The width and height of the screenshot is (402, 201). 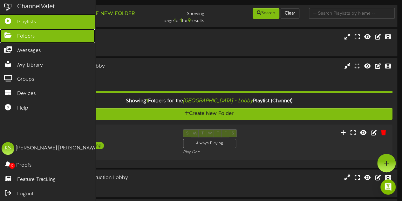 What do you see at coordinates (36, 179) in the screenshot?
I see `span: Feature Tracking` at bounding box center [36, 179].